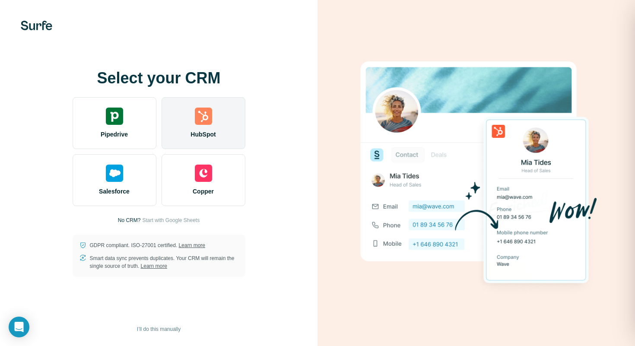 The height and width of the screenshot is (346, 635). What do you see at coordinates (159, 78) in the screenshot?
I see `h1: Select your CRM` at bounding box center [159, 78].